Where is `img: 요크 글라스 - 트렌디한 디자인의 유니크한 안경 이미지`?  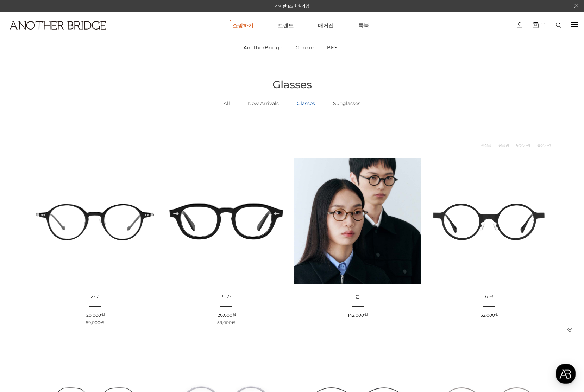 img: 요크 글라스 - 트렌디한 디자인의 유니크한 안경 이미지 is located at coordinates (489, 221).